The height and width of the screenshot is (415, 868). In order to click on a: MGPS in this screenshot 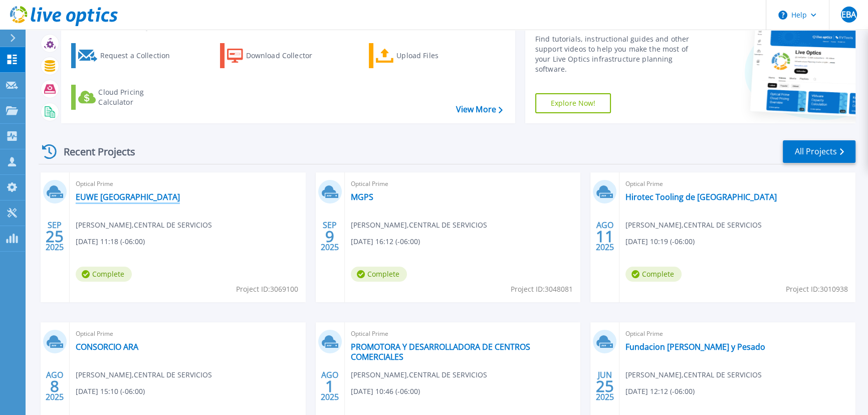, I will do `click(362, 197)`.